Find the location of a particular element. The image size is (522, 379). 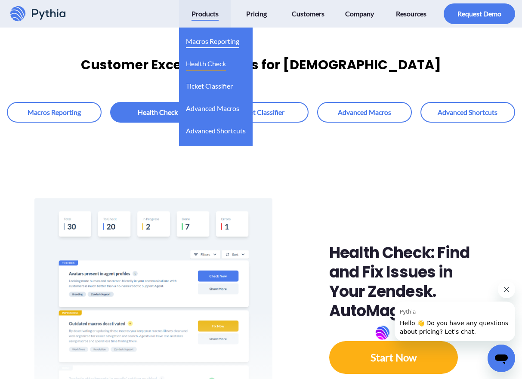

span: Advanced Macros is located at coordinates (213, 108).